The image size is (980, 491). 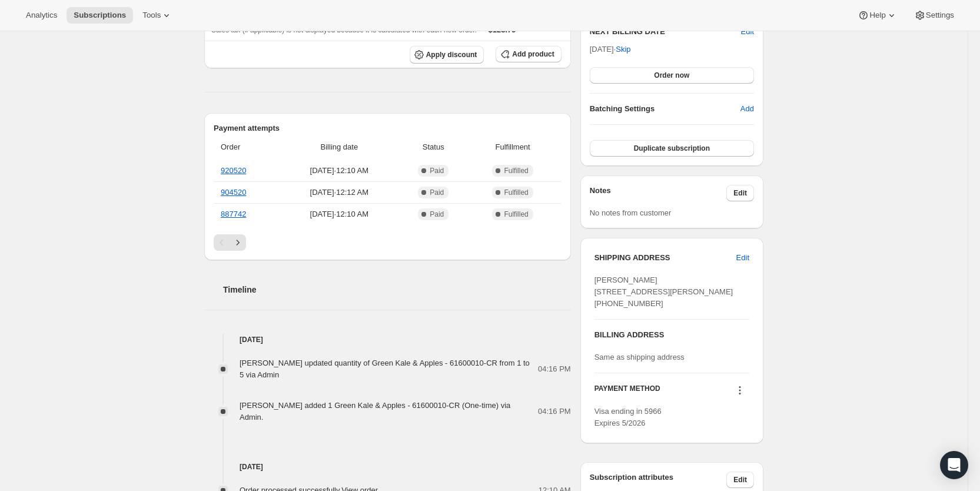 I want to click on h2: NEXT BILLING DATE, so click(x=665, y=32).